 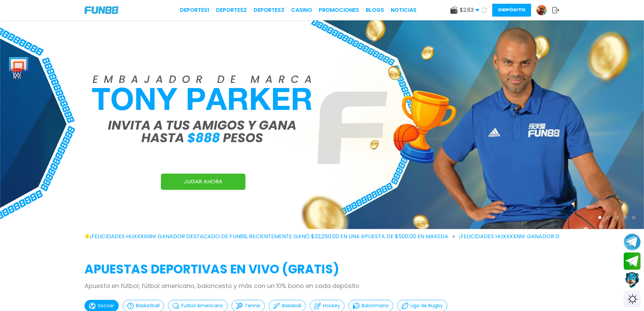 What do you see at coordinates (302, 10) in the screenshot?
I see `a: CASINO` at bounding box center [302, 10].